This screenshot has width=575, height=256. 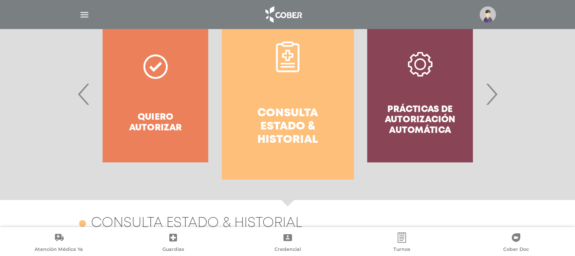 What do you see at coordinates (402, 243) in the screenshot?
I see `a: Turnos` at bounding box center [402, 243].